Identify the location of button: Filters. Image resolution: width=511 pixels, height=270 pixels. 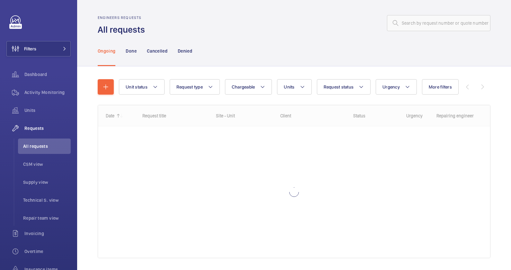
(39, 49).